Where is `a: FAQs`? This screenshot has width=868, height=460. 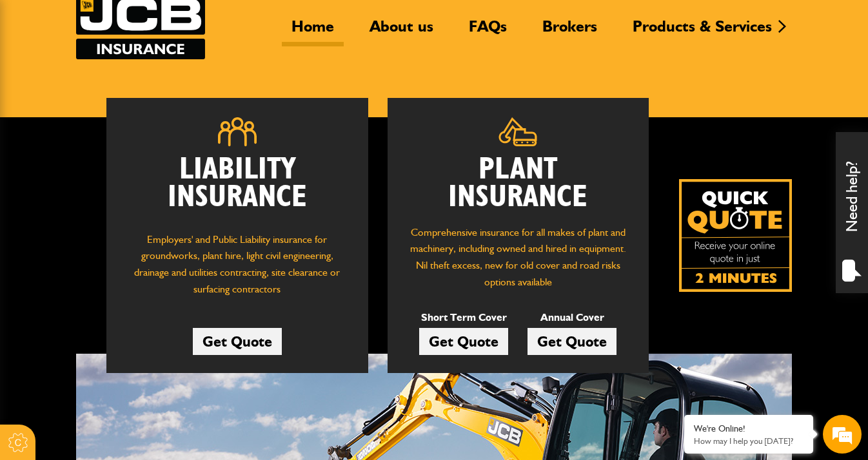 a: FAQs is located at coordinates (487, 31).